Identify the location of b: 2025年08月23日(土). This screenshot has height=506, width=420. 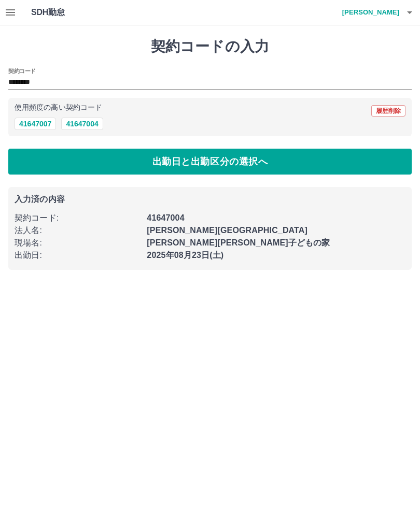
(185, 255).